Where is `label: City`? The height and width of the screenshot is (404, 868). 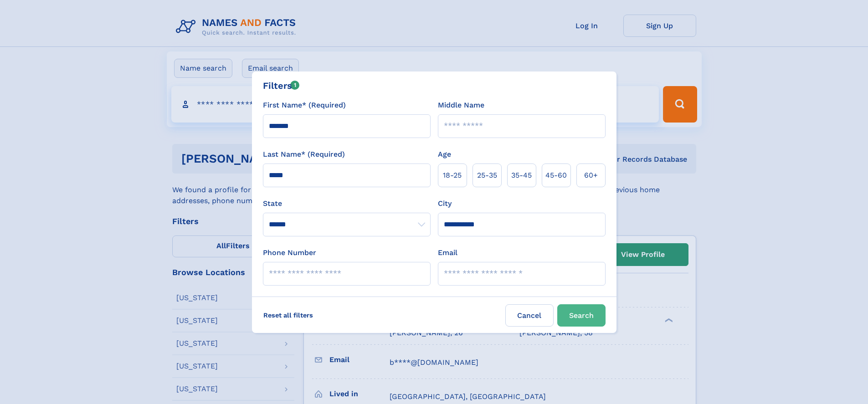 label: City is located at coordinates (445, 203).